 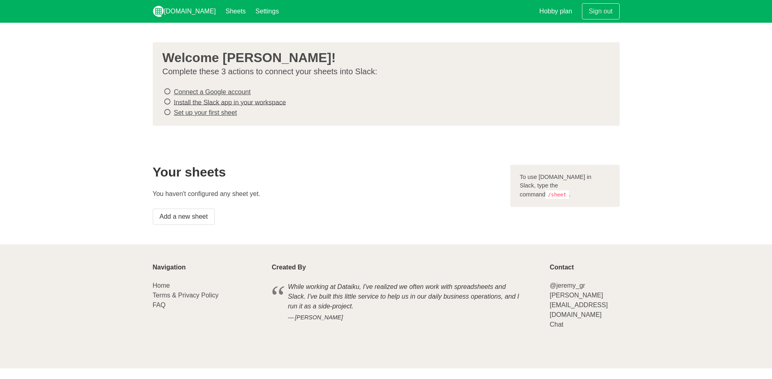 I want to click on a: Sign out, so click(x=601, y=11).